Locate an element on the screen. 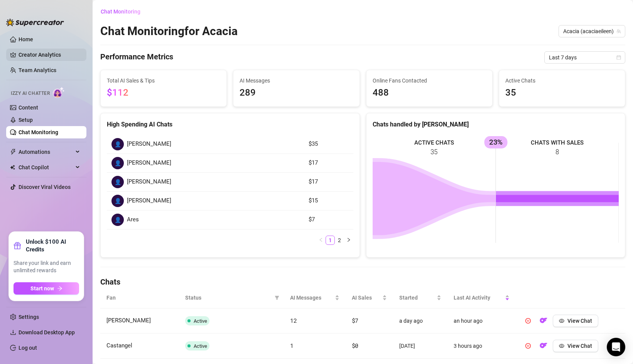  a: Content is located at coordinates (28, 107).